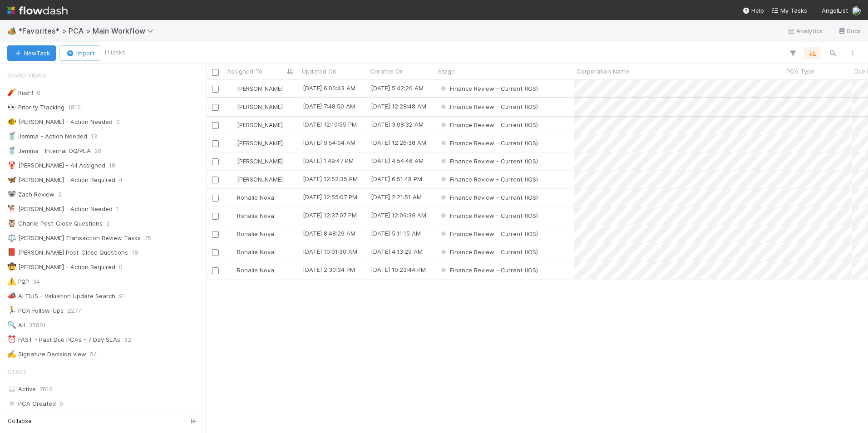  What do you see at coordinates (251, 197) in the screenshot?
I see `div: Ronalie Nova` at bounding box center [251, 197].